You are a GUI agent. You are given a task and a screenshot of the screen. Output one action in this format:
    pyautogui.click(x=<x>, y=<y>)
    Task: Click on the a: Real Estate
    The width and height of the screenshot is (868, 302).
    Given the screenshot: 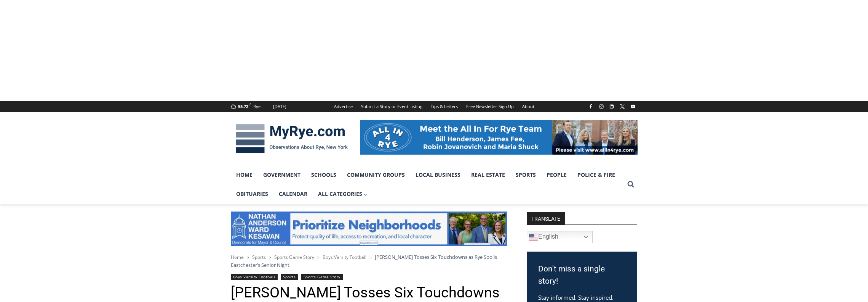 What is the action you would take?
    pyautogui.click(x=488, y=175)
    